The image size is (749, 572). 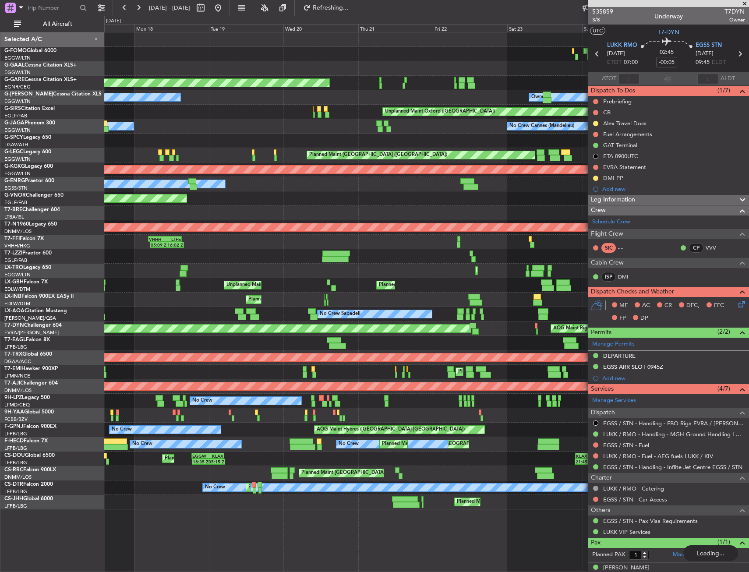 I want to click on span: Dispatch Checks and Weather, so click(x=632, y=292).